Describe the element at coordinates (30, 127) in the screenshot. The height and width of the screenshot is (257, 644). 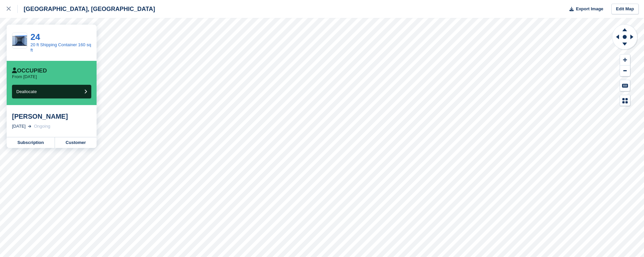
I see `img: arrow-right-light-icn-cde0832a797a2874e46488d9cf13f60e5c3a73dbe684e267c42b8395dfbc2abf.svg` at that location.